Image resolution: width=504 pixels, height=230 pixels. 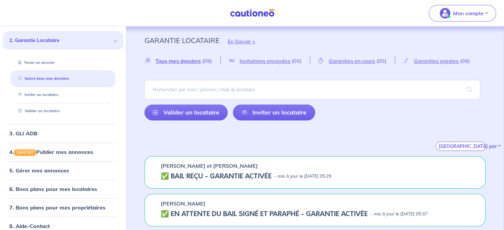 What do you see at coordinates (241, 41) in the screenshot?
I see `button: En Savoir +` at bounding box center [241, 41].